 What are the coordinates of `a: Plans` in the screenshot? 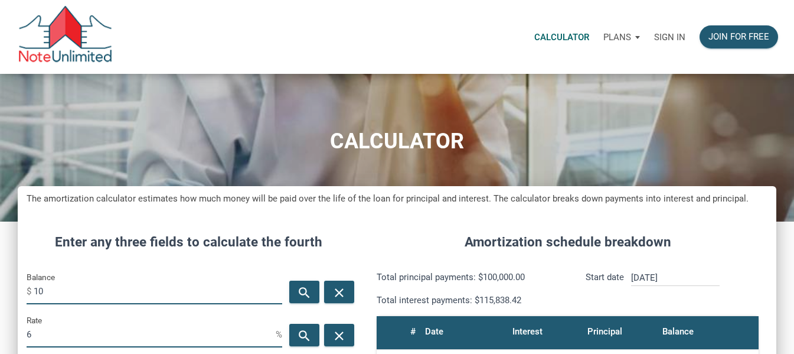 It's located at (622, 37).